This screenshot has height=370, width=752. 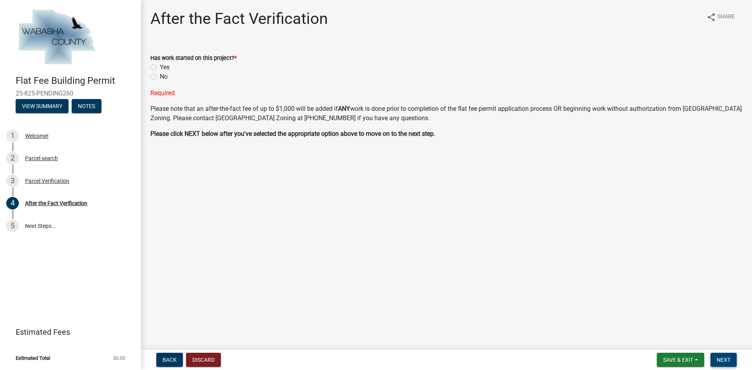 What do you see at coordinates (13, 203) in the screenshot?
I see `div: 4` at bounding box center [13, 203].